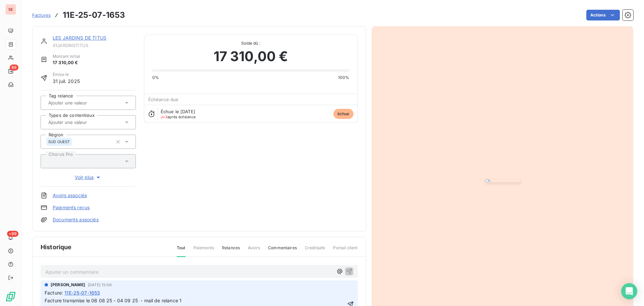  What do you see at coordinates (66, 81) in the screenshot?
I see `span: 31 juil. 2025` at bounding box center [66, 81].